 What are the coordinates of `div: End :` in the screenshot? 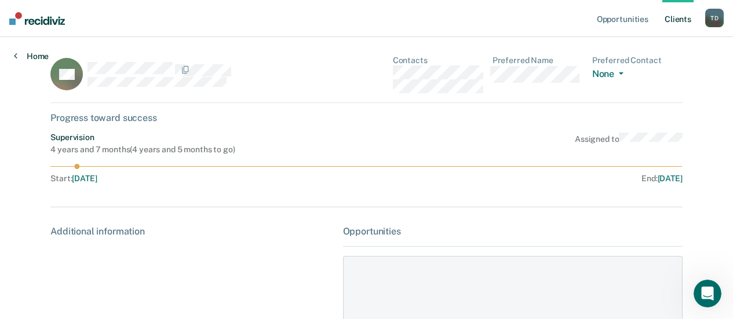 It's located at (527, 179).